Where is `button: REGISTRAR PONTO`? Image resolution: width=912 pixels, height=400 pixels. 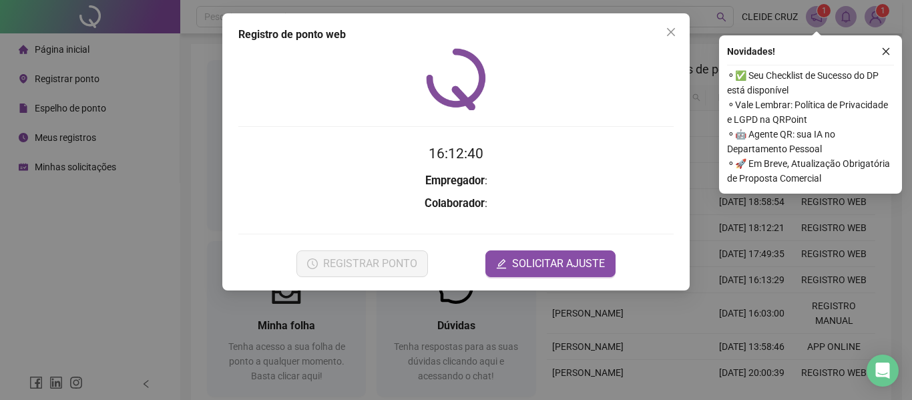 button: REGISTRAR PONTO is located at coordinates (362, 264).